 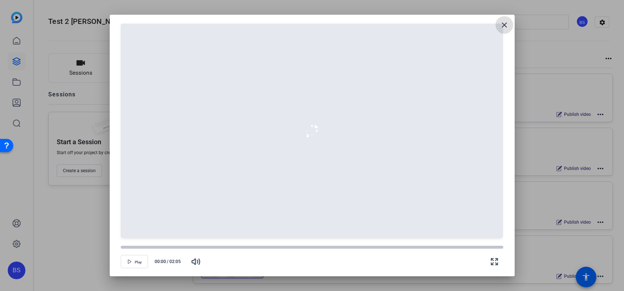 What do you see at coordinates (177, 262) in the screenshot?
I see `span: 02:05` at bounding box center [177, 262].